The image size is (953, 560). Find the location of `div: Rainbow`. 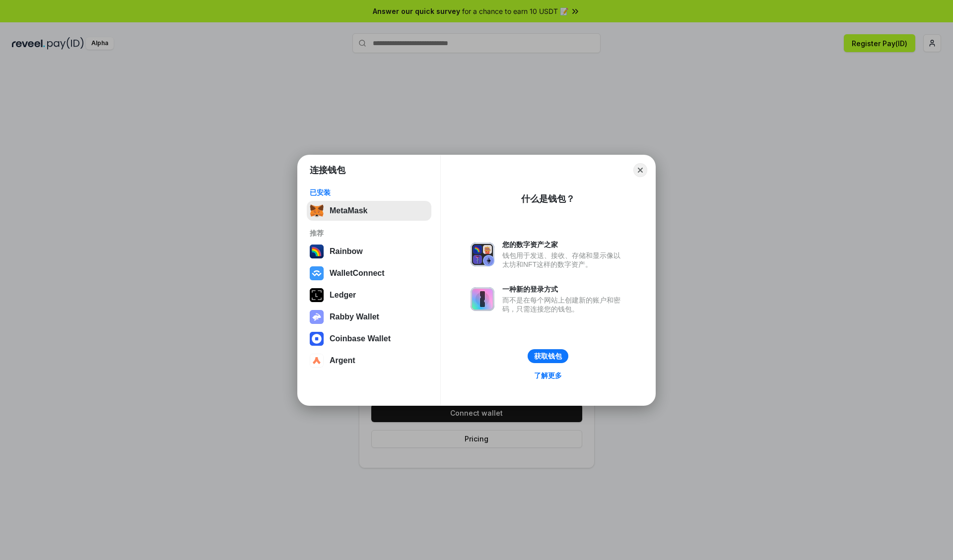

div: Rainbow is located at coordinates (346, 252).